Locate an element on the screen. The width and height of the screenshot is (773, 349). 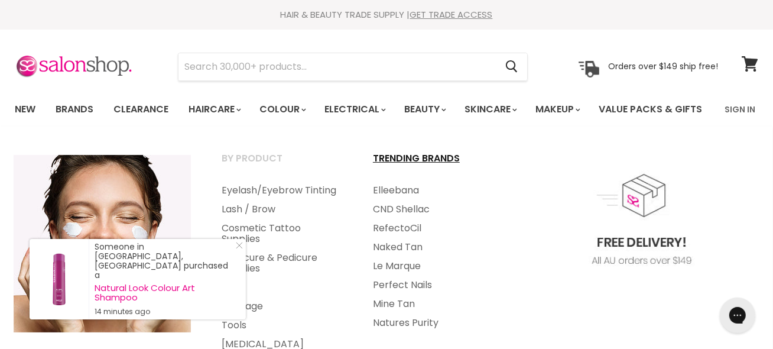
a: Close Notification is located at coordinates (237, 248).